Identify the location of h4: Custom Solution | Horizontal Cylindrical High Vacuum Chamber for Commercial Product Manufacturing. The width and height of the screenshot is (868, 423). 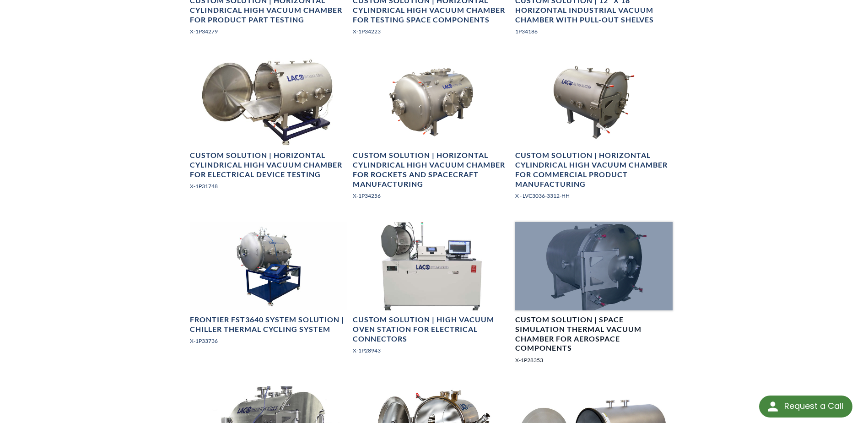
(593, 169).